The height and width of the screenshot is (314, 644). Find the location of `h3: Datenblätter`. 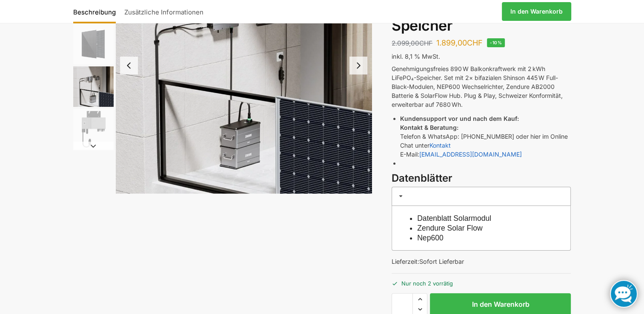

h3: Datenblätter is located at coordinates (482, 178).